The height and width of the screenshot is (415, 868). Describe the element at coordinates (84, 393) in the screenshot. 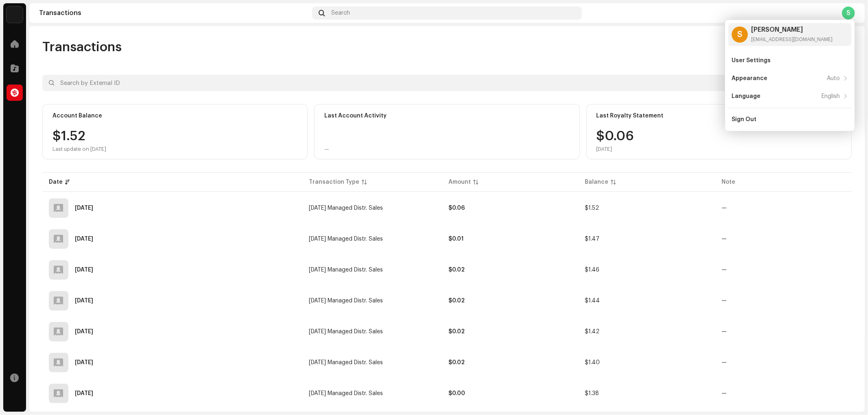

I see `div: Dec 9, 2024` at that location.